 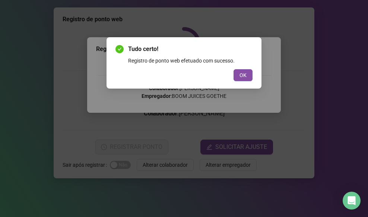 I want to click on div: Registro de ponto web efetuado com sucesso., so click(x=190, y=61).